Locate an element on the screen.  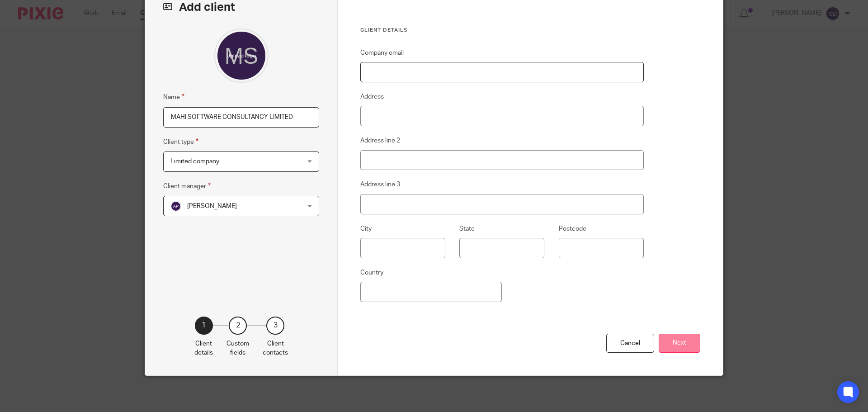
img: svg%3E is located at coordinates (176, 206).